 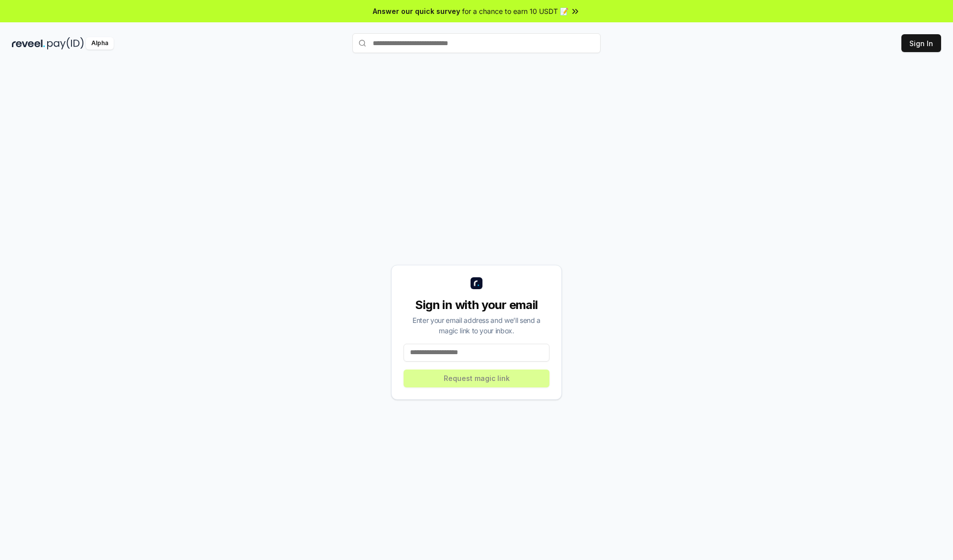 What do you see at coordinates (417, 11) in the screenshot?
I see `span: Answer our quick survey` at bounding box center [417, 11].